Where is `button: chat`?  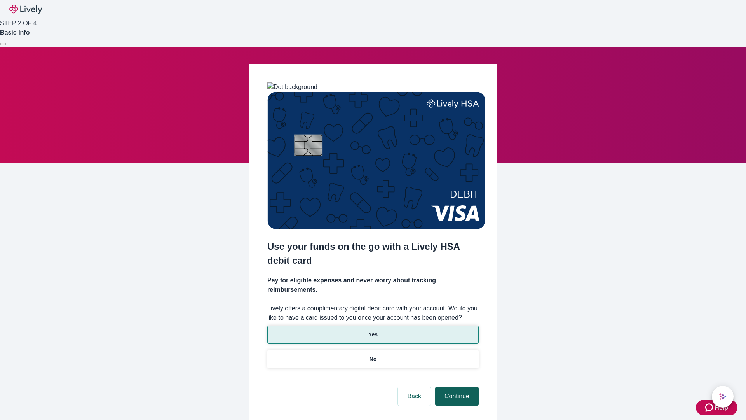
button: chat is located at coordinates (723, 396).